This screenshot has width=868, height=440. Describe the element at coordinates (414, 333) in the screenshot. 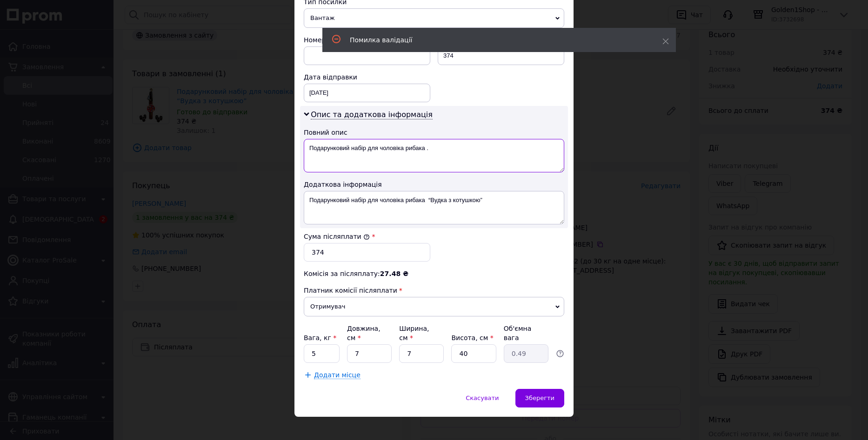

I see `label: Ширина, см` at that location.